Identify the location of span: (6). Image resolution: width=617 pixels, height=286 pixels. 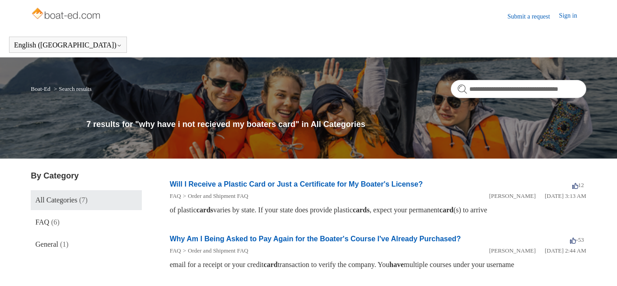
(55, 222).